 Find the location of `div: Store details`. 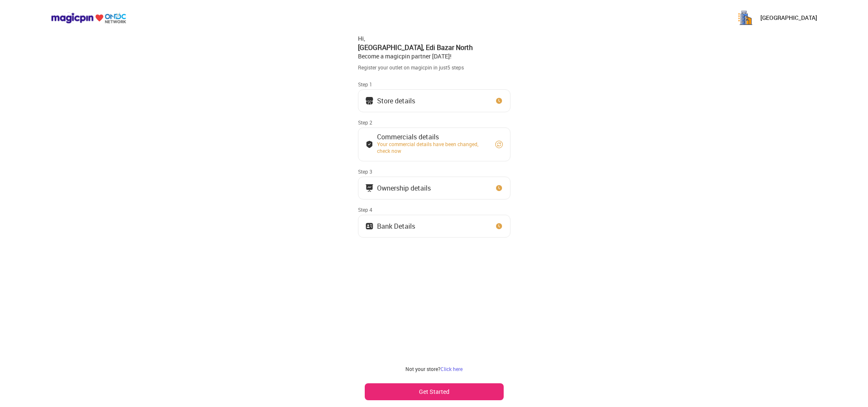

div: Store details is located at coordinates (396, 101).